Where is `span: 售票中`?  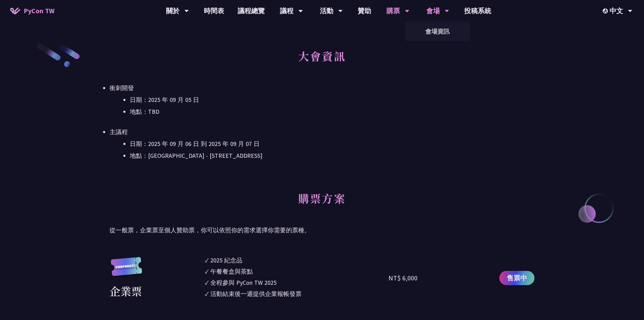
span: 售票中 is located at coordinates (517, 278).